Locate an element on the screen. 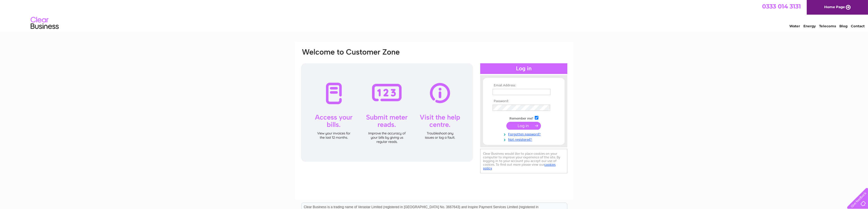  span: 0333 014 3131 is located at coordinates (782, 7).